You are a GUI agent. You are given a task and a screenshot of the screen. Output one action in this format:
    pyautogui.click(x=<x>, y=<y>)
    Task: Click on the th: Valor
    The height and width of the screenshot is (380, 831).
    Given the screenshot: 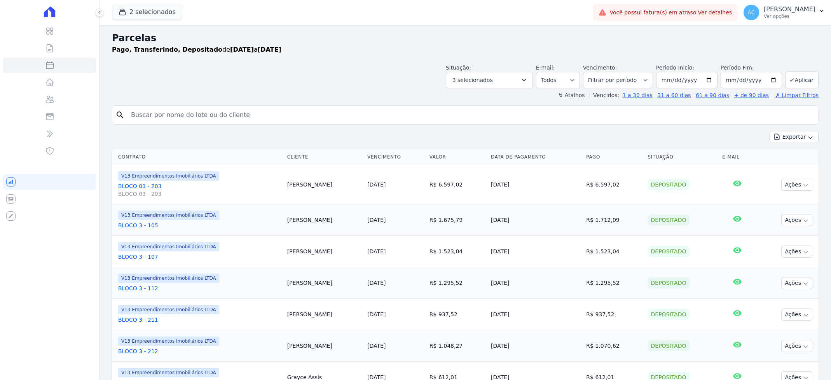 What is the action you would take?
    pyautogui.click(x=457, y=157)
    